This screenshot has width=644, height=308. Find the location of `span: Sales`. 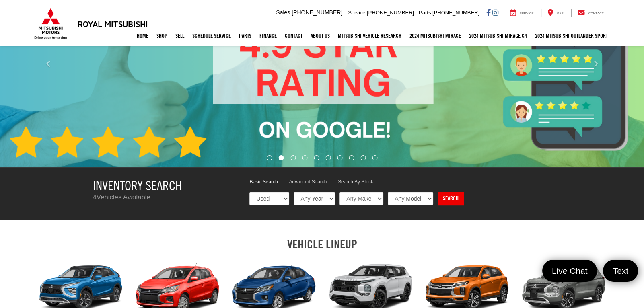

span: Sales is located at coordinates (283, 12).